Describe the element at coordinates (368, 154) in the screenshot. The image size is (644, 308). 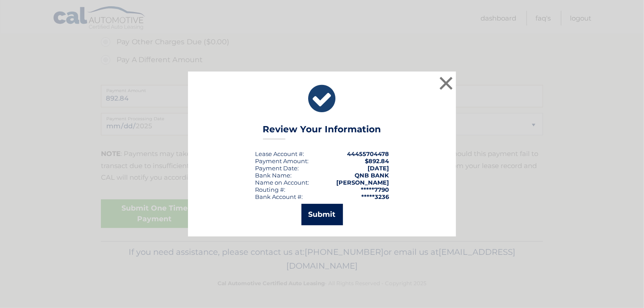
I see `strong: 44455704478` at that location.